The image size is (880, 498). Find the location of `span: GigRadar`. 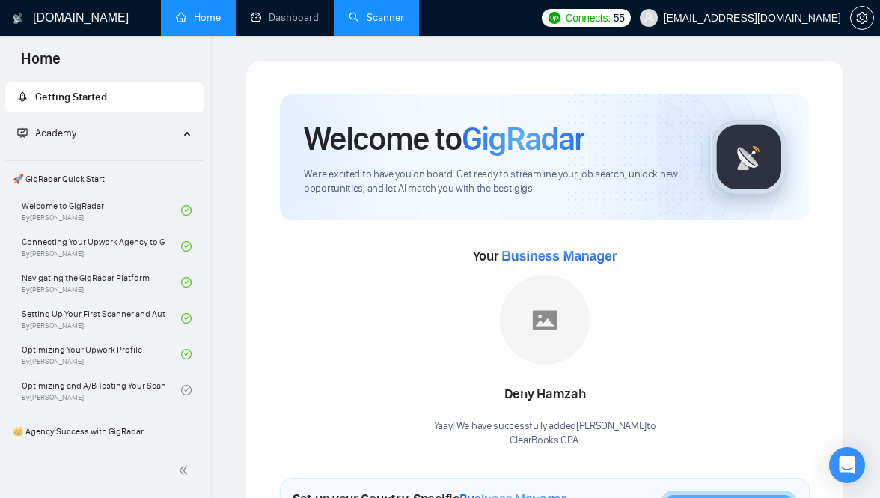

span: GigRadar is located at coordinates (523, 138).